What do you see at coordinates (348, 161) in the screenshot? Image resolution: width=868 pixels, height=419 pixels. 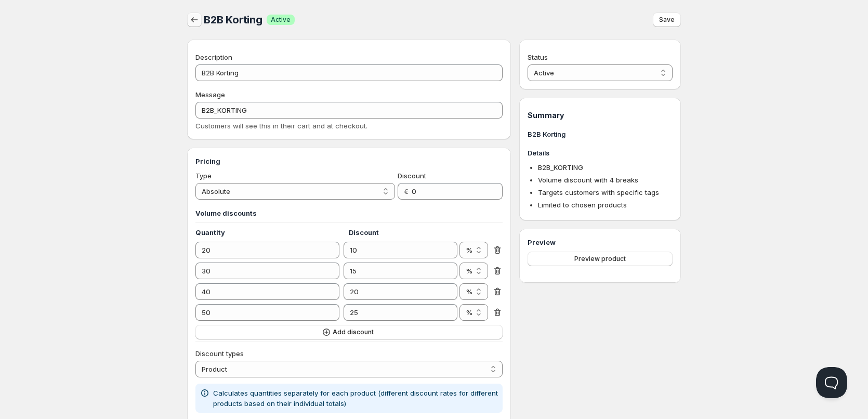 I see `h3: Pricing` at bounding box center [348, 161].